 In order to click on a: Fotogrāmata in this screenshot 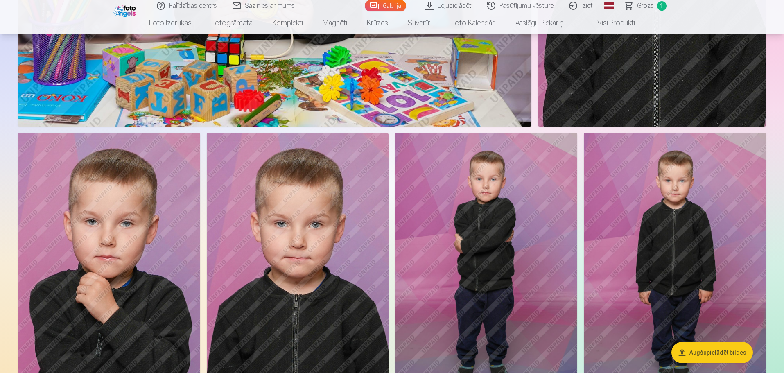, I will do `click(232, 23)`.